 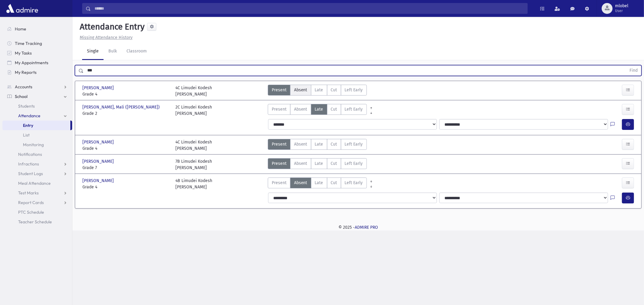 I want to click on span: Infractions, so click(x=28, y=164).